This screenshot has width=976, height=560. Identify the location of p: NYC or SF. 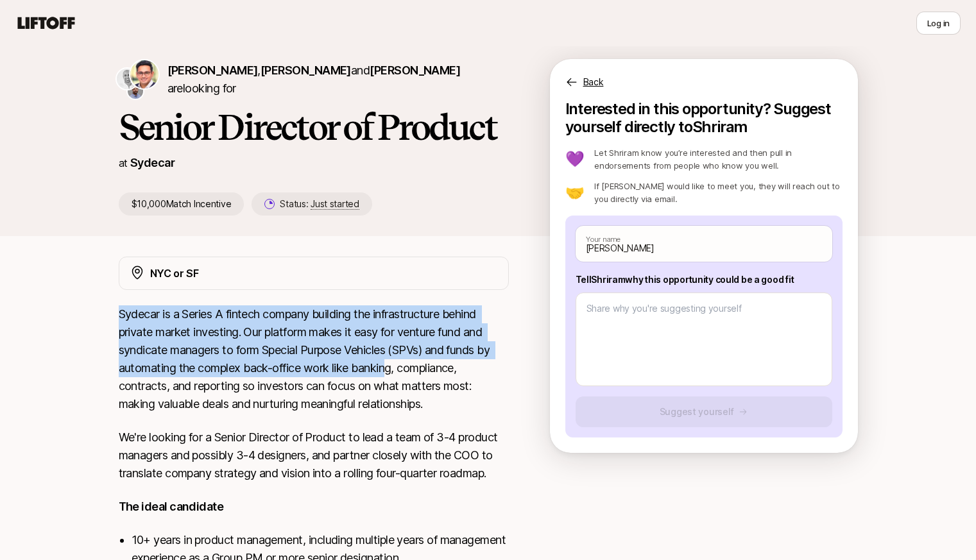
(174, 273).